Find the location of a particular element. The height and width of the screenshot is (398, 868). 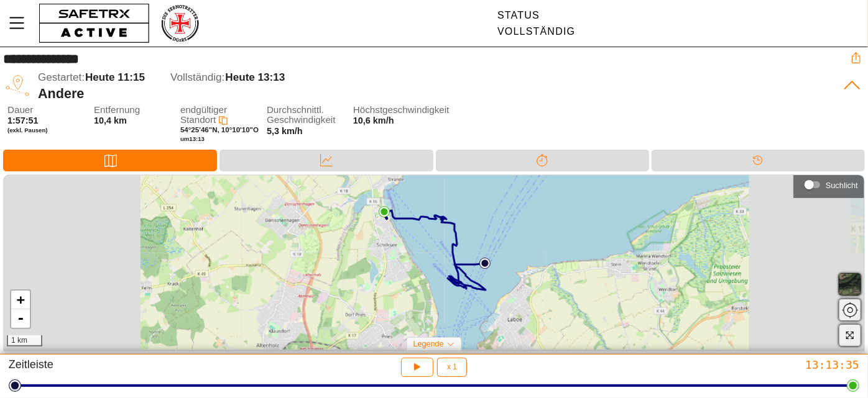

font: (exkl. Pausen) is located at coordinates (28, 130).